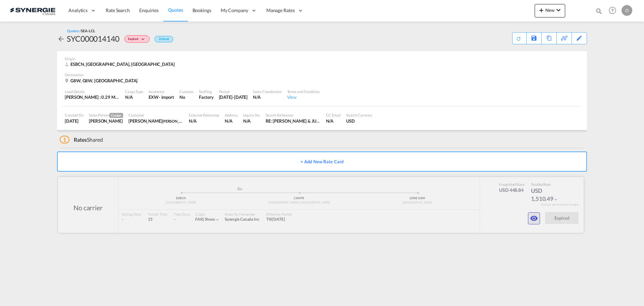 The image size is (644, 306). I want to click on div: Terms and Condition, so click(303, 92).